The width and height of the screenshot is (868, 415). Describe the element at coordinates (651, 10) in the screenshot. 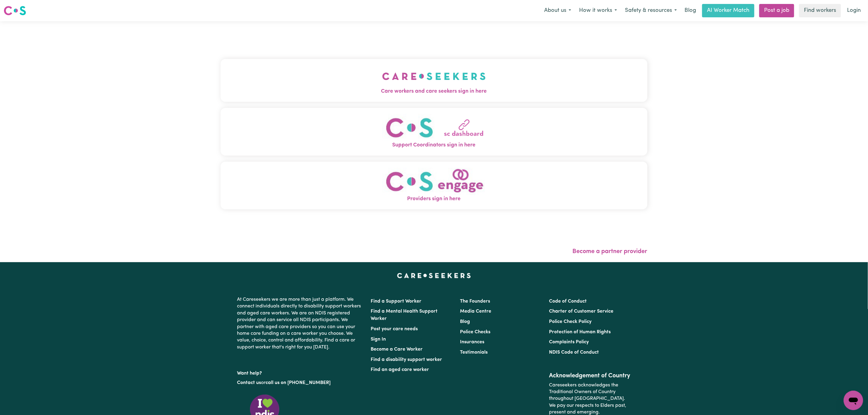

I see `button: Safety & resources` at that location.